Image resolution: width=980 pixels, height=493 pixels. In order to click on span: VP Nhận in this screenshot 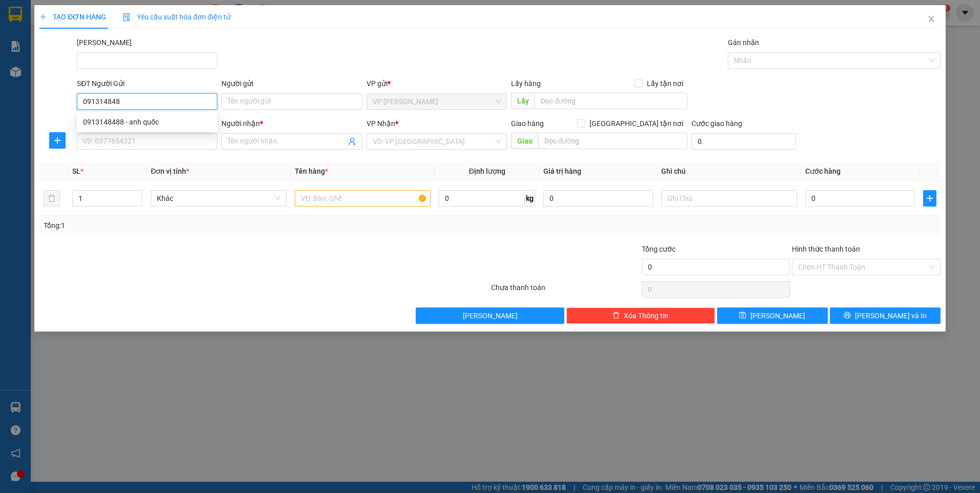, I will do `click(381, 124)`.